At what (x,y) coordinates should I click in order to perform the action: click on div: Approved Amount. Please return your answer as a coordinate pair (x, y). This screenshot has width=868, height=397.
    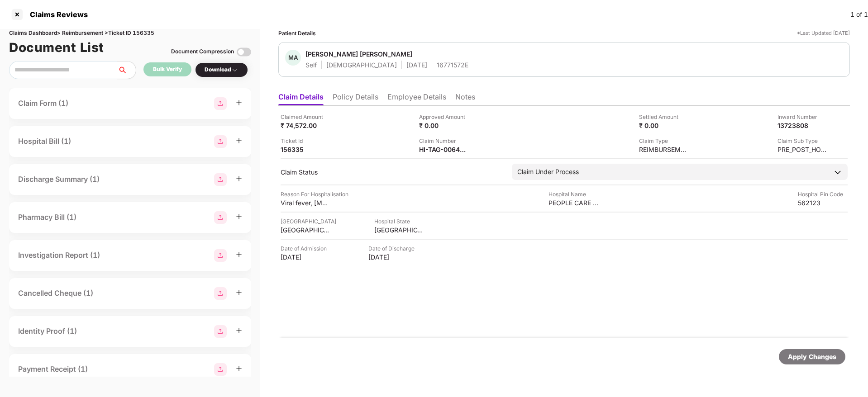
    Looking at the image, I should click on (444, 117).